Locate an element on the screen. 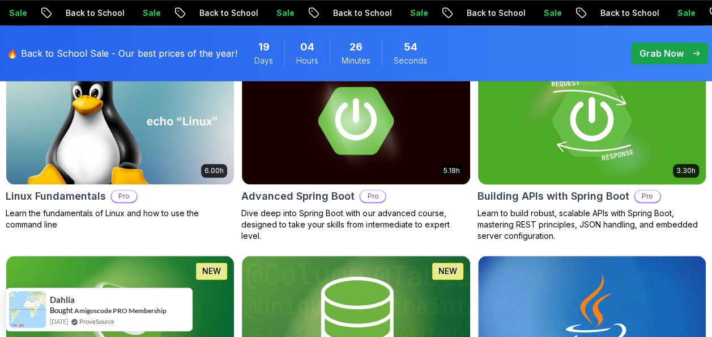  span: Seconds is located at coordinates (410, 61).